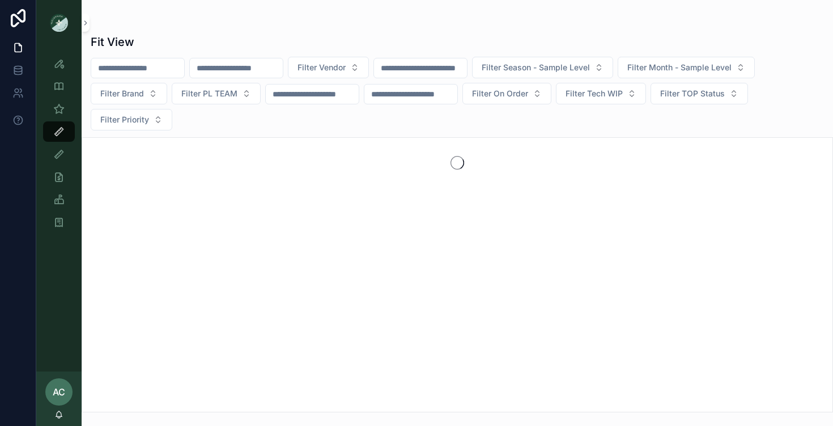 The height and width of the screenshot is (426, 833). Describe the element at coordinates (59, 208) in the screenshot. I see `div: scrollable content` at that location.